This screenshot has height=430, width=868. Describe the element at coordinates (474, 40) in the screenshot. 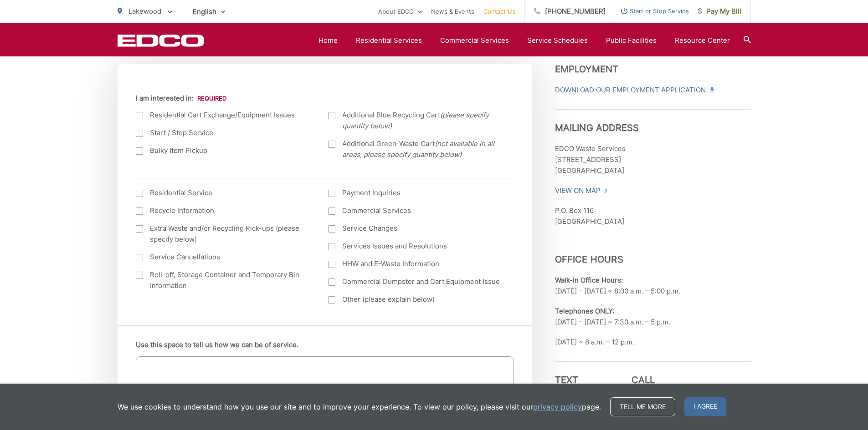

I see `a: Commercial Services` at that location.